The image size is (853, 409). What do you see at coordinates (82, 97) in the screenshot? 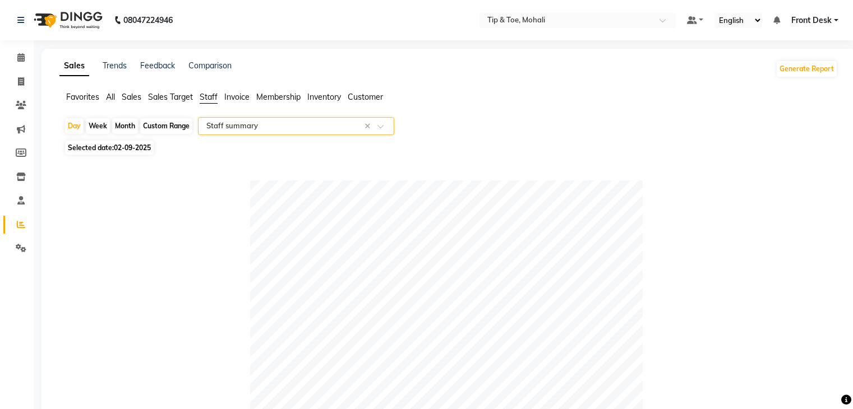
I see `span: Favorites` at bounding box center [82, 97].